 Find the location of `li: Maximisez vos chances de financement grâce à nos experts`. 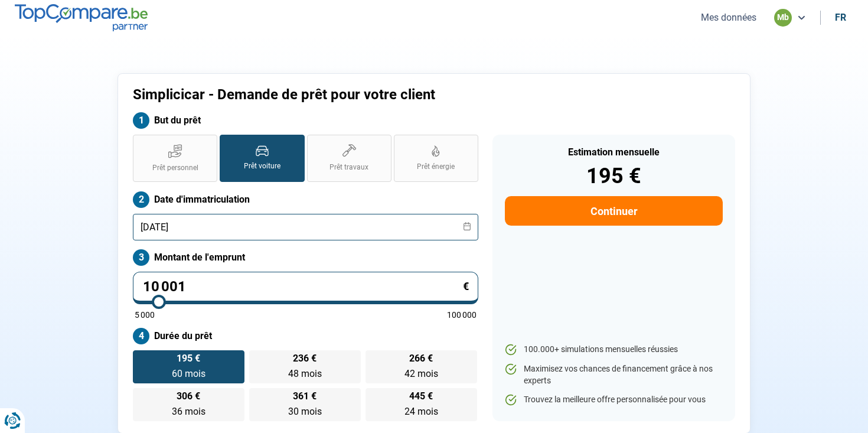

li: Maximisez vos chances de financement grâce à nos experts is located at coordinates (614, 375).